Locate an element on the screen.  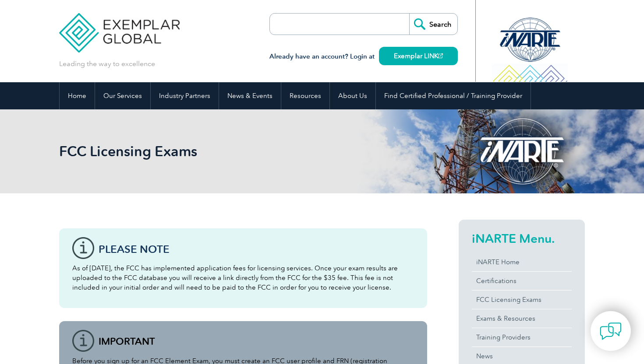
a: Our Services is located at coordinates (123, 96).